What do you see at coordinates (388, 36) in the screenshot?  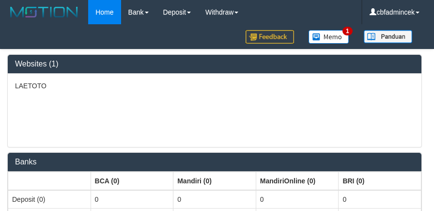 I see `img: panduan.png` at bounding box center [388, 36].